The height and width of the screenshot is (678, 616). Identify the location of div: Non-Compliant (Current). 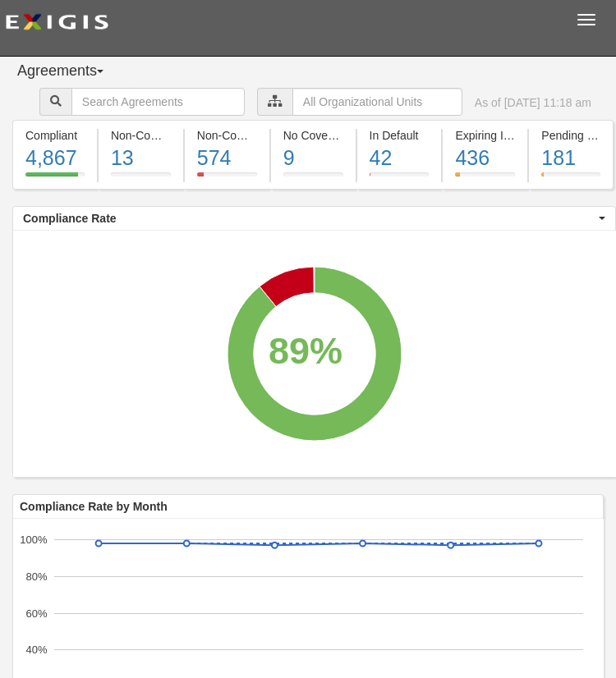
(140, 136).